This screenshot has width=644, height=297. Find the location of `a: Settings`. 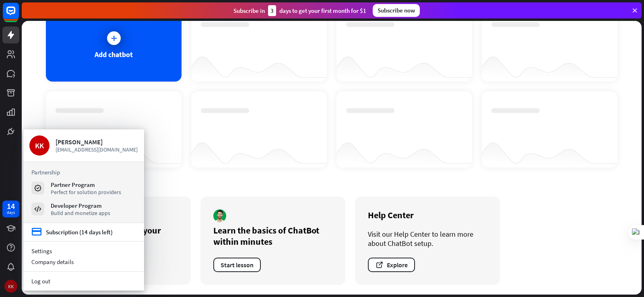

a: Settings is located at coordinates (84, 251).